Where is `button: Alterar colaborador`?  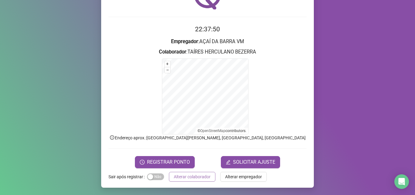
button: Alterar colaborador is located at coordinates (192, 176).